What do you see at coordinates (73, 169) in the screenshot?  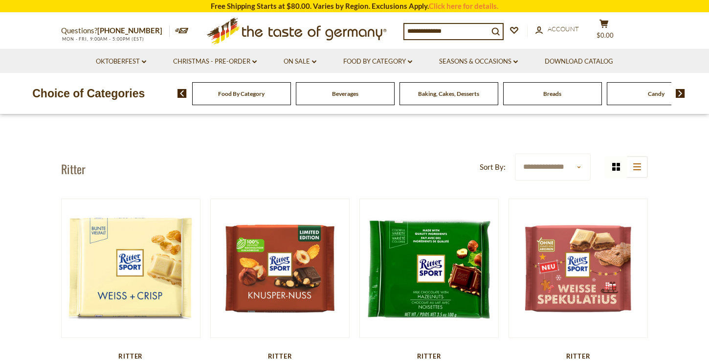 I see `h1: Ritter` at bounding box center [73, 169].